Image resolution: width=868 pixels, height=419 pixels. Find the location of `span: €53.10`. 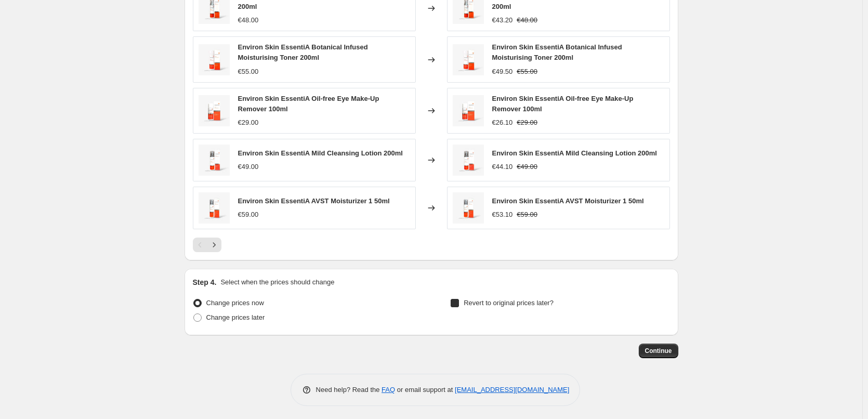

span: €53.10 is located at coordinates (502, 214).